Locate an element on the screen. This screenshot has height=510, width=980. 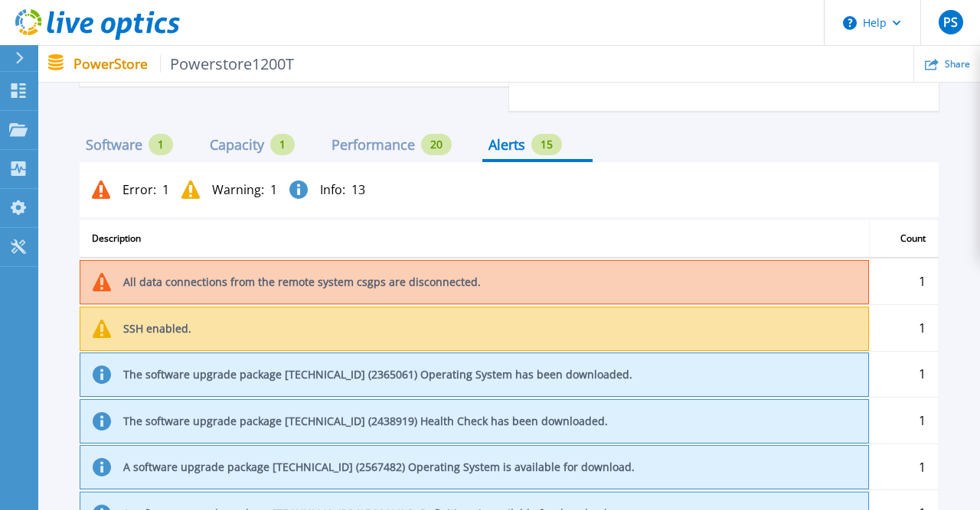
span: Error : is located at coordinates (139, 190).